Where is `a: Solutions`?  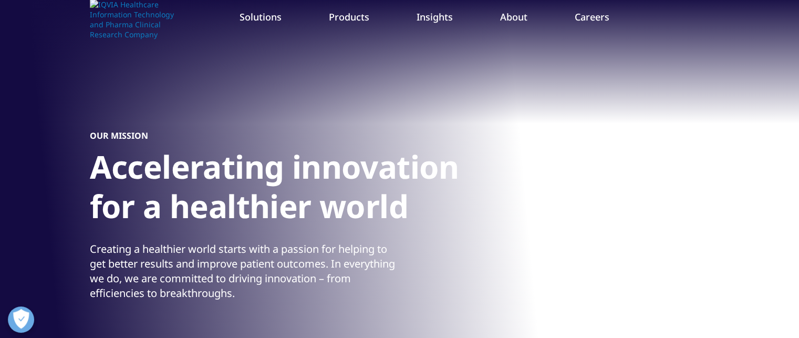 a: Solutions is located at coordinates (260, 17).